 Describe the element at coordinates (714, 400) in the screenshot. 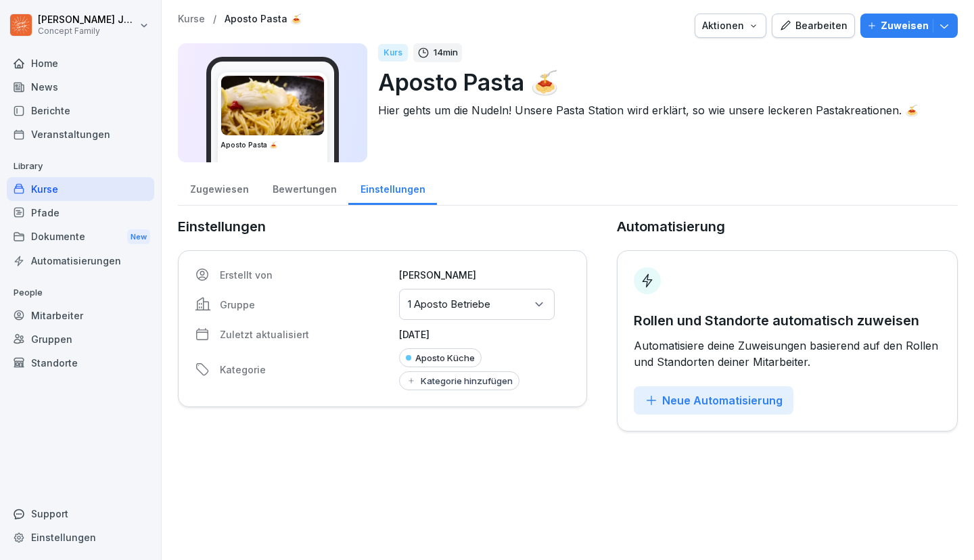

I see `div: Neue Automatisierung` at that location.